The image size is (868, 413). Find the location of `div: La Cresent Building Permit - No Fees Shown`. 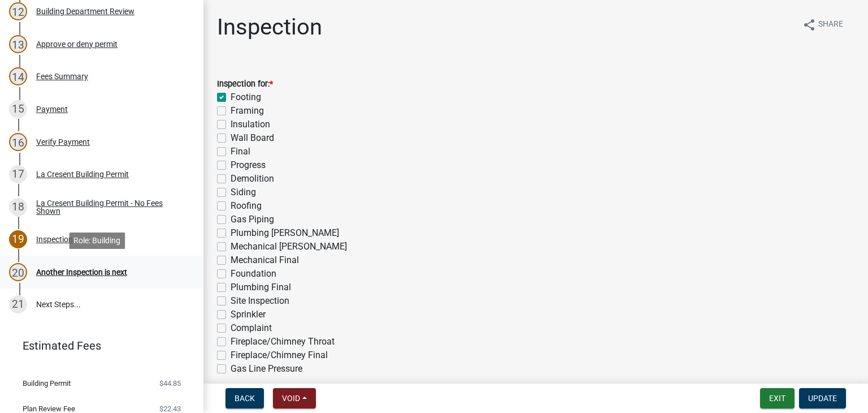

div: La Cresent Building Permit - No Fees Shown is located at coordinates (111, 207).